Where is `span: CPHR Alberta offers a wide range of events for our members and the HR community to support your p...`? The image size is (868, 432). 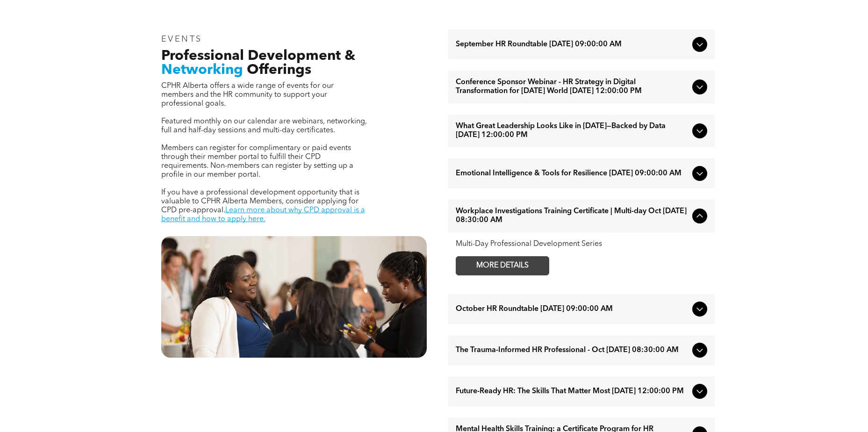
span: CPHR Alberta offers a wide range of events for our members and the HR community to support your p... is located at coordinates (247, 95).